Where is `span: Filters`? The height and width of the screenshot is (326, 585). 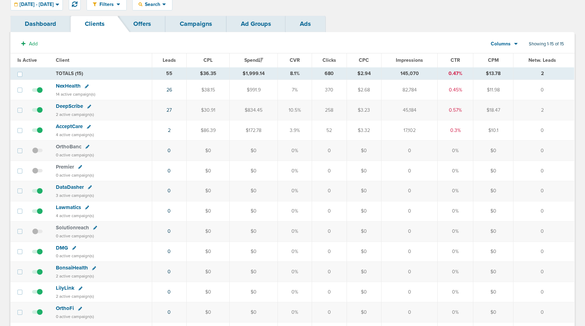 span: Filters is located at coordinates (106, 4).